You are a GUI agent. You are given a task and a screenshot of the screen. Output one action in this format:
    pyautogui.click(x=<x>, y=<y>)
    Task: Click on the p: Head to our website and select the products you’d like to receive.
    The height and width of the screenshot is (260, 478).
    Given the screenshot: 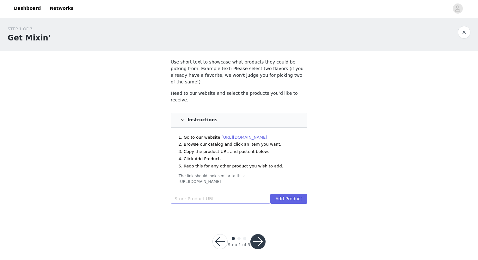 What is the action you would take?
    pyautogui.click(x=239, y=97)
    